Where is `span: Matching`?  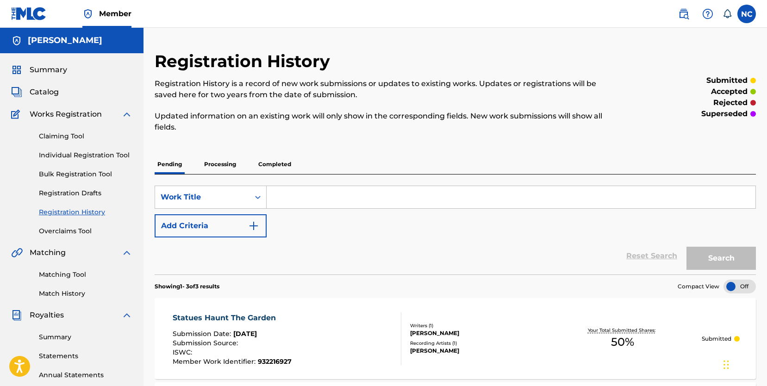 span: Matching is located at coordinates (48, 253).